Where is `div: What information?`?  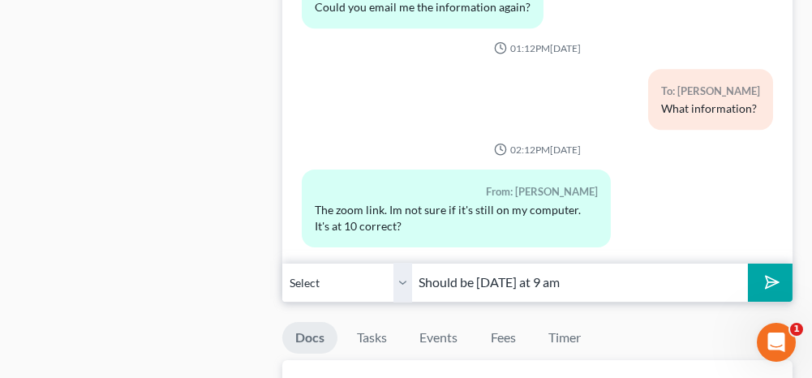
div: What information? is located at coordinates (710, 109).